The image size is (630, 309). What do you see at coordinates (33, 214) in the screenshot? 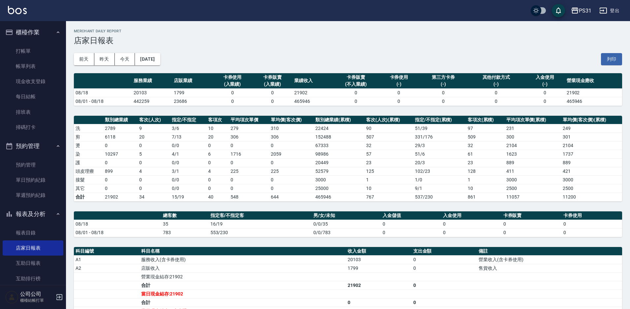
I see `button: 報表及分析` at bounding box center [33, 214].